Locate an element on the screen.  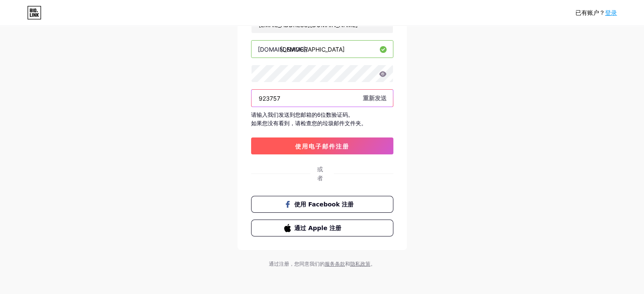
font: 通过注册，您同意我们的 is located at coordinates (297, 264).